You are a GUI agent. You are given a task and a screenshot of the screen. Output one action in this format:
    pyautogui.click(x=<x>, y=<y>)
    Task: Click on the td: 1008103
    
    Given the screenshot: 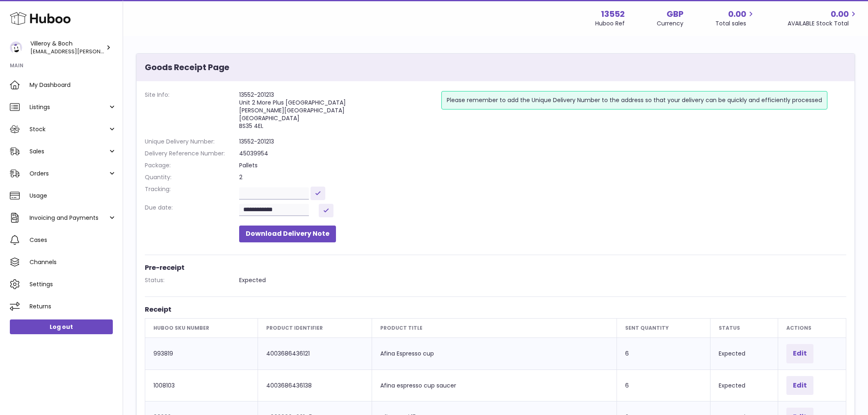 What is the action you would take?
    pyautogui.click(x=201, y=385)
    